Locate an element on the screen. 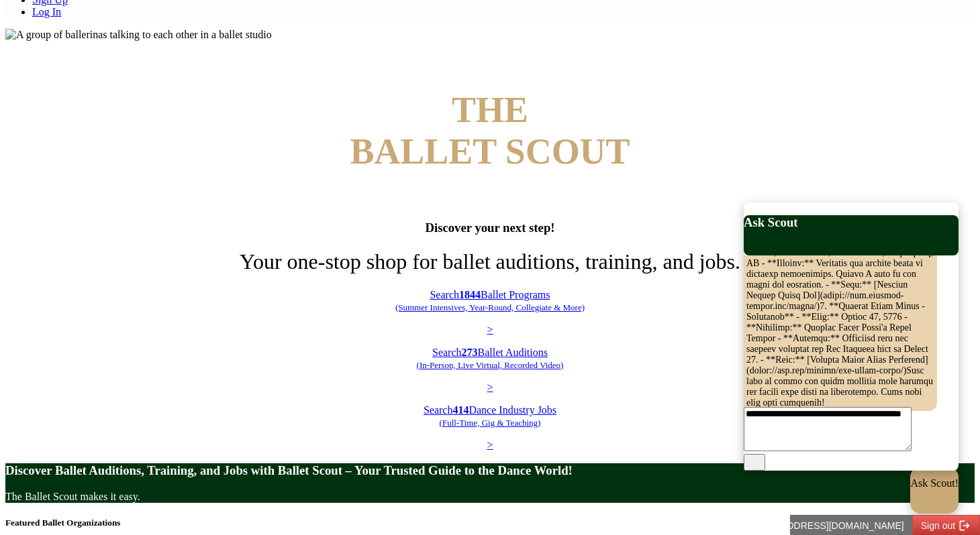 This screenshot has width=980, height=535. p: The Ballet Scout makes it easy. is located at coordinates (490, 497).